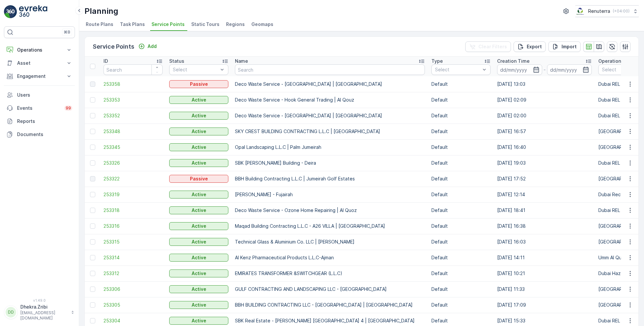 This screenshot has width=644, height=326. I want to click on span: 253348, so click(133, 131).